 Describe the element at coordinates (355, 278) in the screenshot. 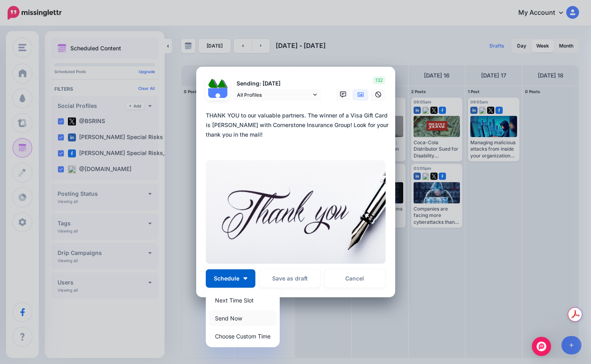

I see `a: Cancel` at that location.